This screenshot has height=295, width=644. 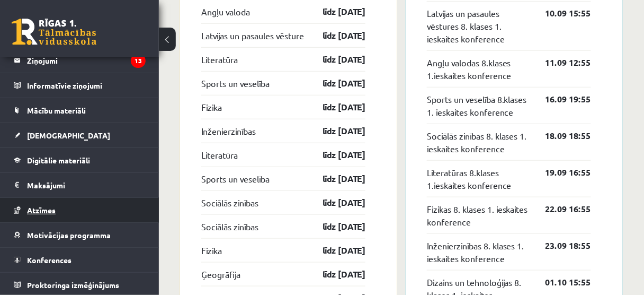 What do you see at coordinates (478, 216) in the screenshot?
I see `a: Fizikas 8. klases 1. ieskaites konference` at bounding box center [478, 216].